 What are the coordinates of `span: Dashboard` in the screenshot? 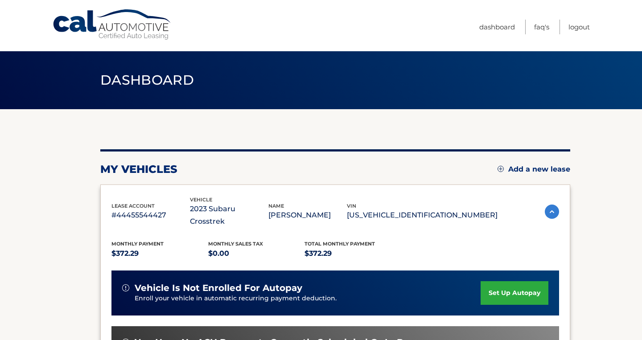 It's located at (147, 80).